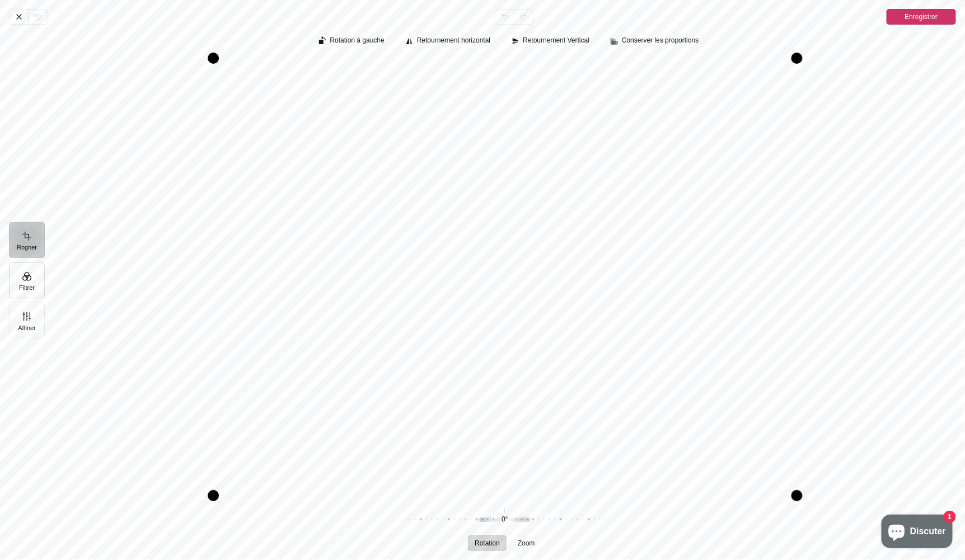  I want to click on button: Retournement Vertical, so click(551, 41).